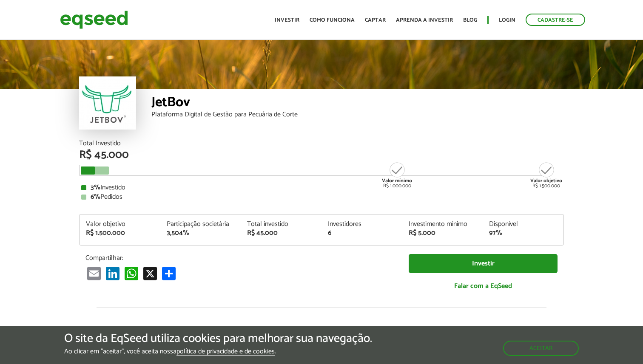 This screenshot has width=643, height=364. I want to click on a: Cadastre-se, so click(556, 19).